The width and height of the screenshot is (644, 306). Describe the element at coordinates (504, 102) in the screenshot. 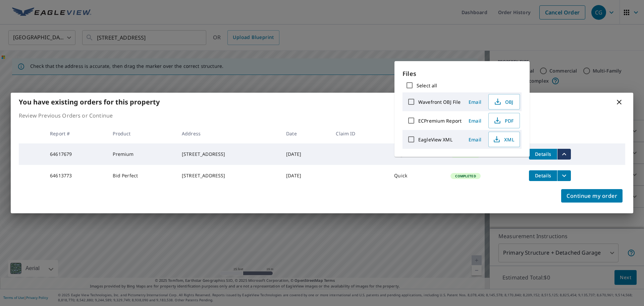

I see `button: OBJ` at that location.